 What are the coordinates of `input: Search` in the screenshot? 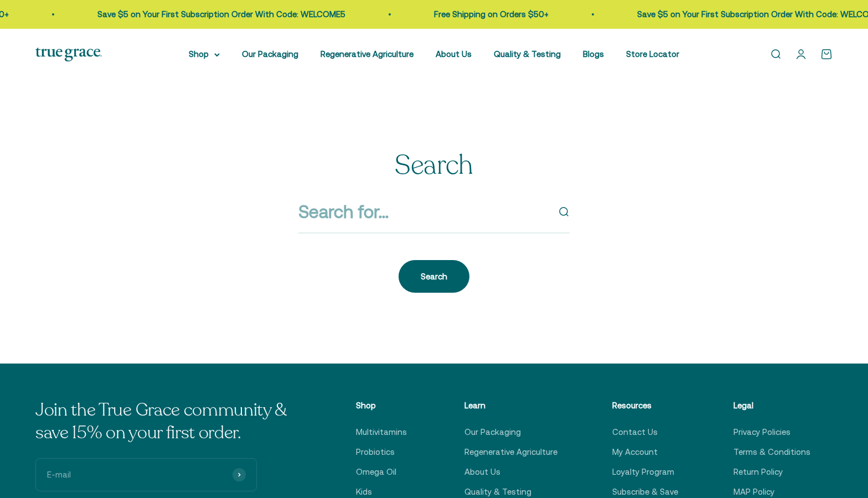 It's located at (423, 212).